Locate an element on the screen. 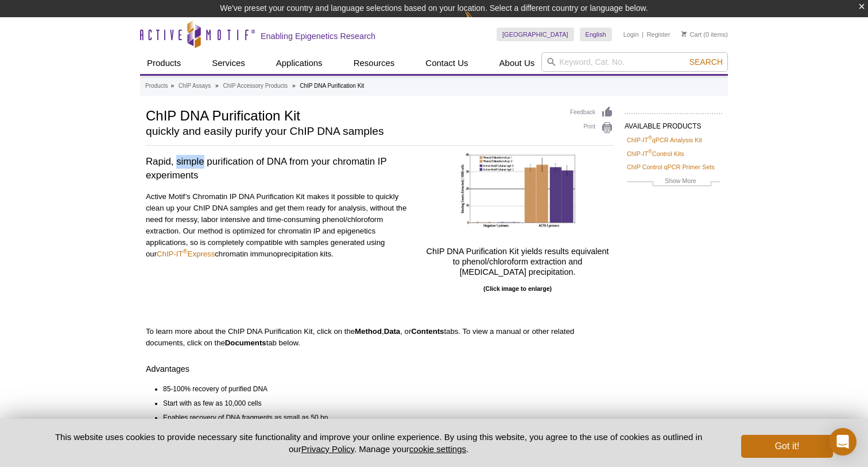  button: cookie settings is located at coordinates (437, 449).